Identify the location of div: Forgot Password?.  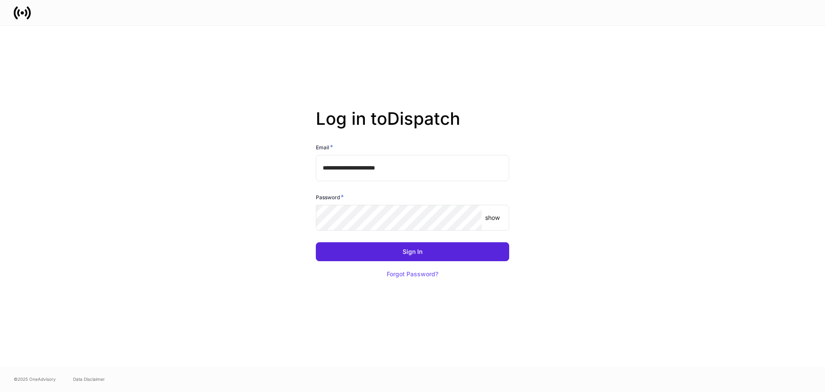
(413, 274).